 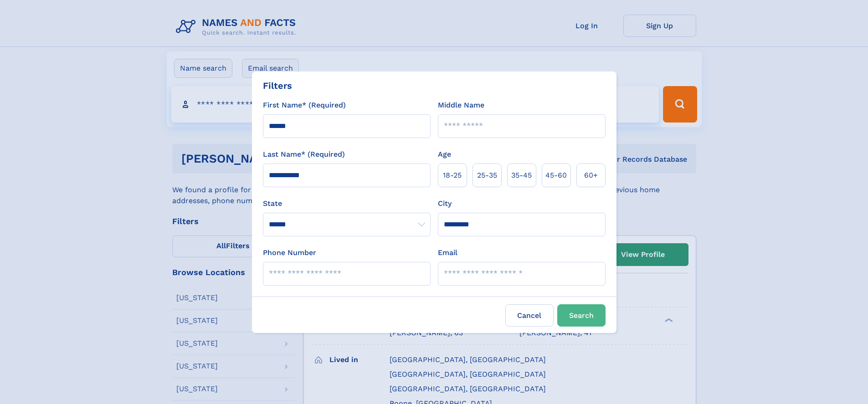 I want to click on label: Phone Number, so click(x=290, y=253).